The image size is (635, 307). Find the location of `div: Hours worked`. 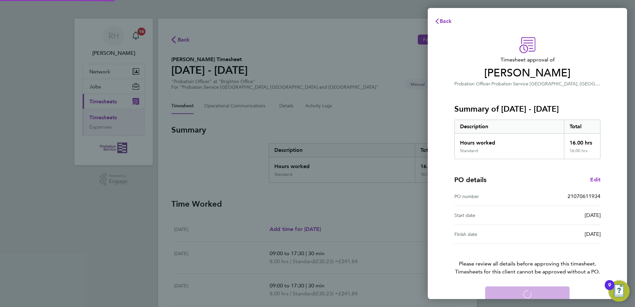

div: Hours worked is located at coordinates (509, 141).